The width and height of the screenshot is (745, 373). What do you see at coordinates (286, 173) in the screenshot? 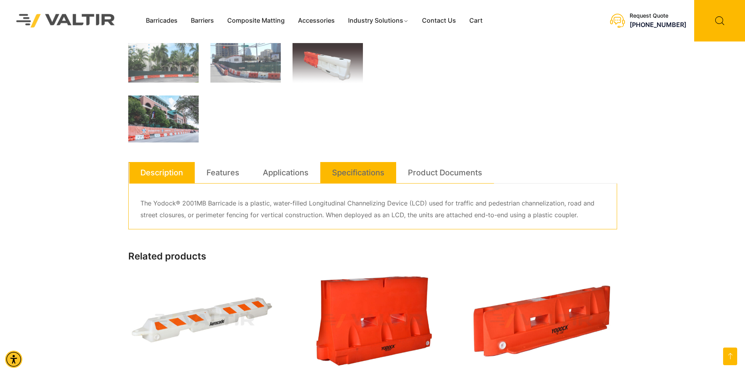
I see `a: Applications` at bounding box center [286, 173].